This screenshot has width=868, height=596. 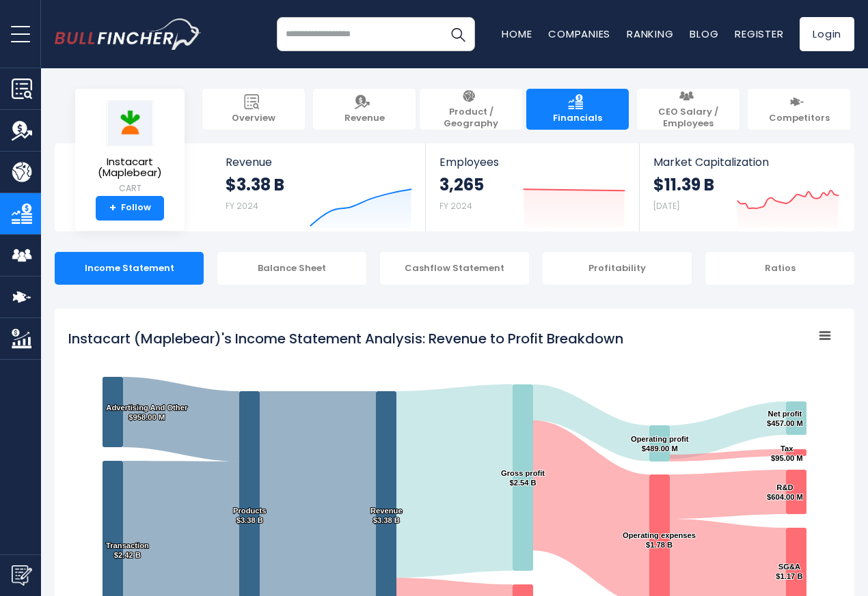 I want to click on text: Operating expenses $1.78 B, so click(x=659, y=540).